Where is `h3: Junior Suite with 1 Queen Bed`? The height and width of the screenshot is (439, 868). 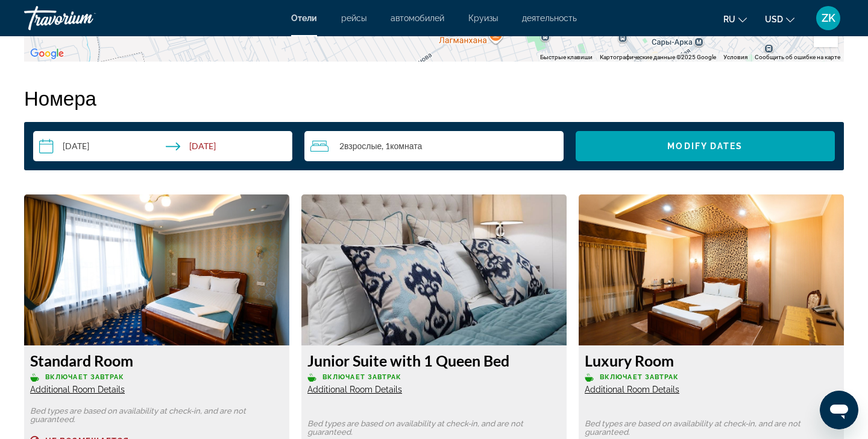
h3: Junior Suite with 1 Queen Bed is located at coordinates (434, 360).